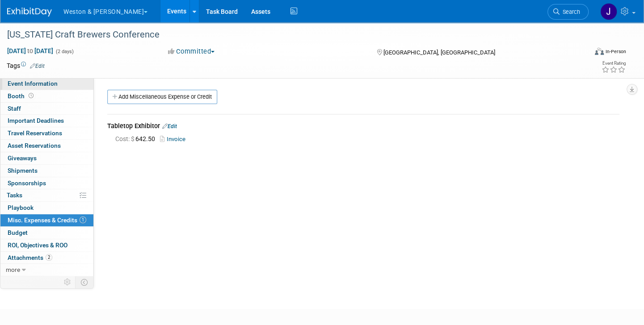 The image size is (644, 325). What do you see at coordinates (64, 52) in the screenshot?
I see `span: (2 days)` at bounding box center [64, 52].